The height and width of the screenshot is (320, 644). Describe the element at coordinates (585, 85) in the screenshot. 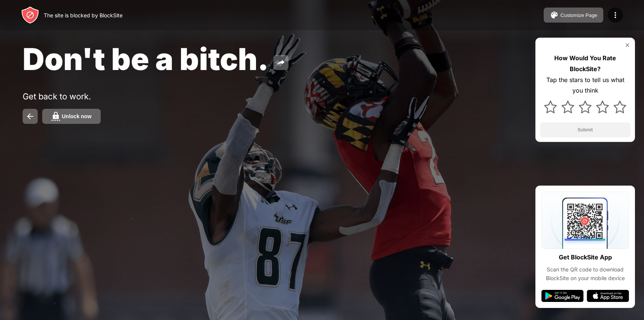

I see `div: Tap the stars to tell us what you think` at that location.